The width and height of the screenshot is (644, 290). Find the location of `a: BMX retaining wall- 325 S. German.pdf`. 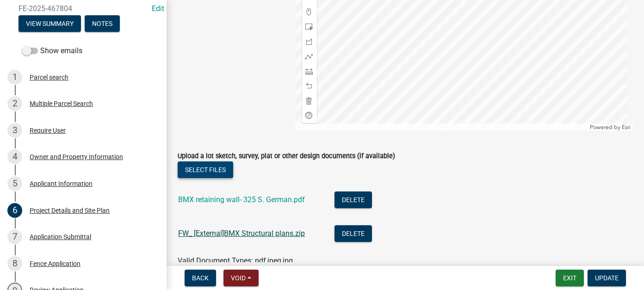

a: BMX retaining wall- 325 S. German.pdf is located at coordinates (242, 200).